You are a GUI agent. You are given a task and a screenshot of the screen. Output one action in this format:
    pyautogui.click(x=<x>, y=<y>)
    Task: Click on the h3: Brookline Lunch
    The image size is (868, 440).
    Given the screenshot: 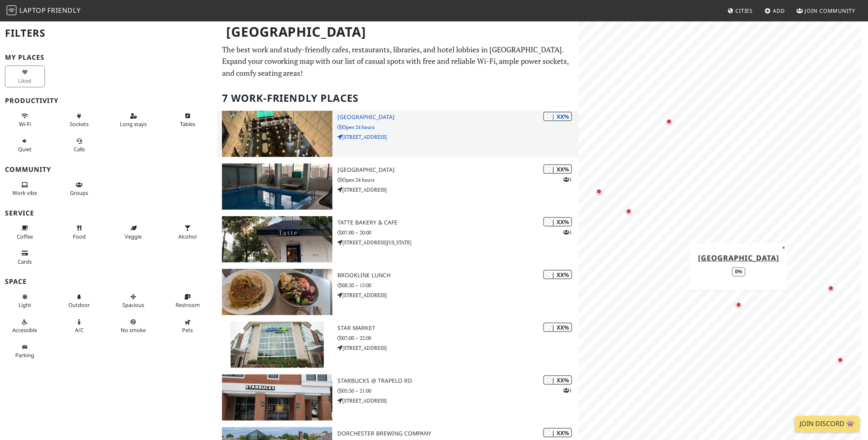 What is the action you would take?
    pyautogui.click(x=458, y=275)
    